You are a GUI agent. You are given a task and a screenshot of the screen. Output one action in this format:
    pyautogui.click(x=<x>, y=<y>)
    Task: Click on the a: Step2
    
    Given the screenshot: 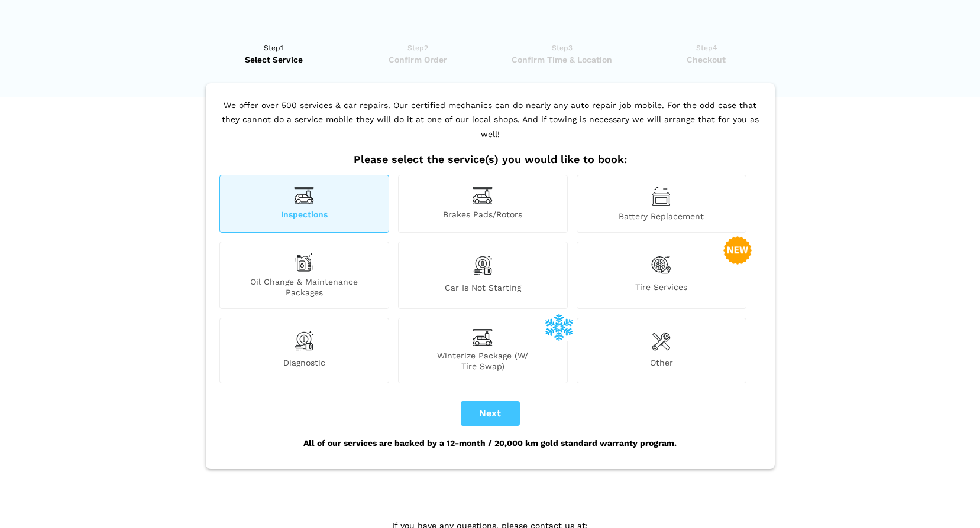 What is the action you would take?
    pyautogui.click(x=418, y=54)
    